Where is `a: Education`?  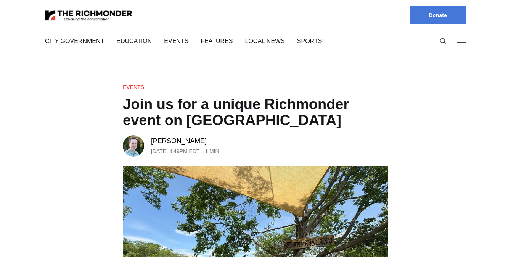
a: Education is located at coordinates (132, 41).